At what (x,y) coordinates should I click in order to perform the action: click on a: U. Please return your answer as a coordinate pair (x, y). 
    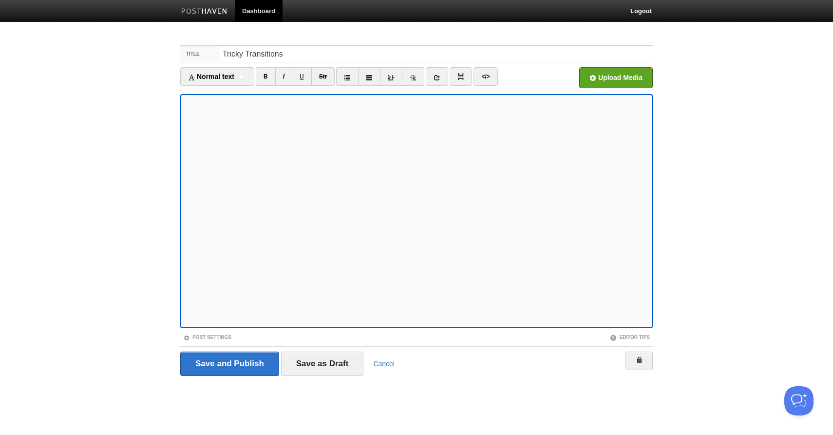
    Looking at the image, I should click on (302, 76).